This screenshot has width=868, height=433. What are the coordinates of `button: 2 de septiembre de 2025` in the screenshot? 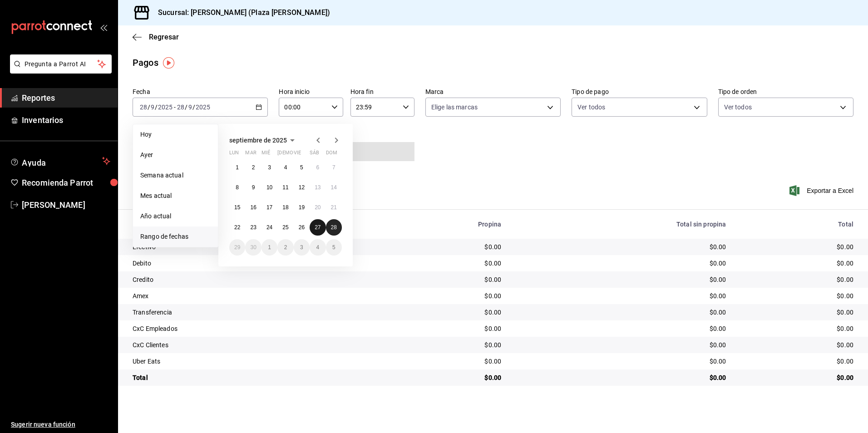 It's located at (253, 167).